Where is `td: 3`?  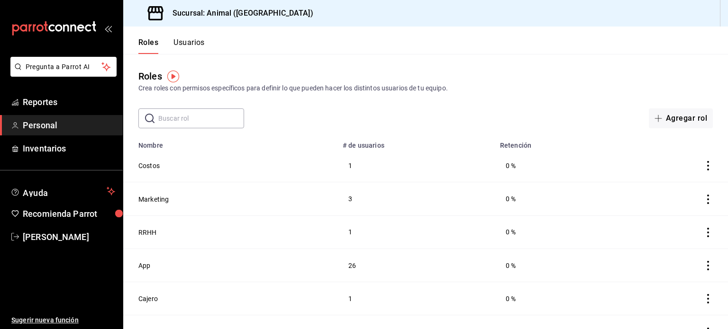 td: 3 is located at coordinates (415, 199).